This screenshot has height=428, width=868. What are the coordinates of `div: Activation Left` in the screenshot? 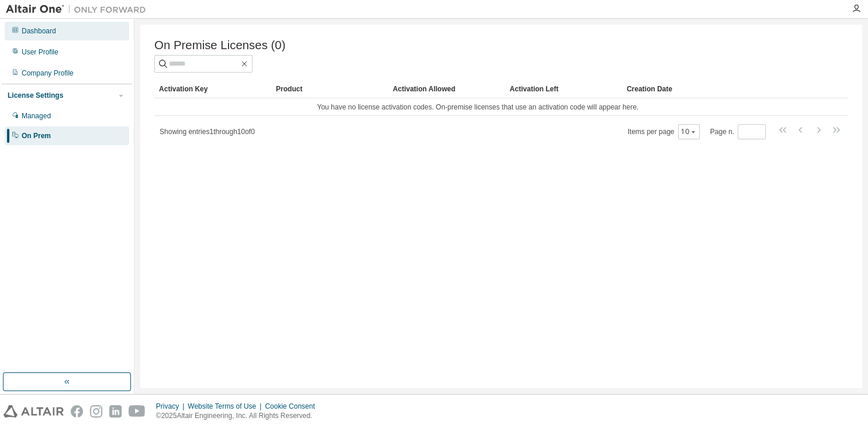 It's located at (564, 88).